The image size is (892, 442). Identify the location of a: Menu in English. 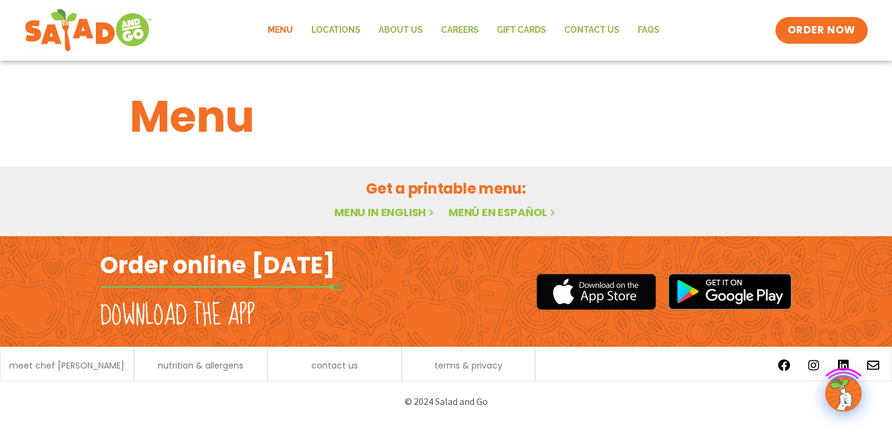
(385, 212).